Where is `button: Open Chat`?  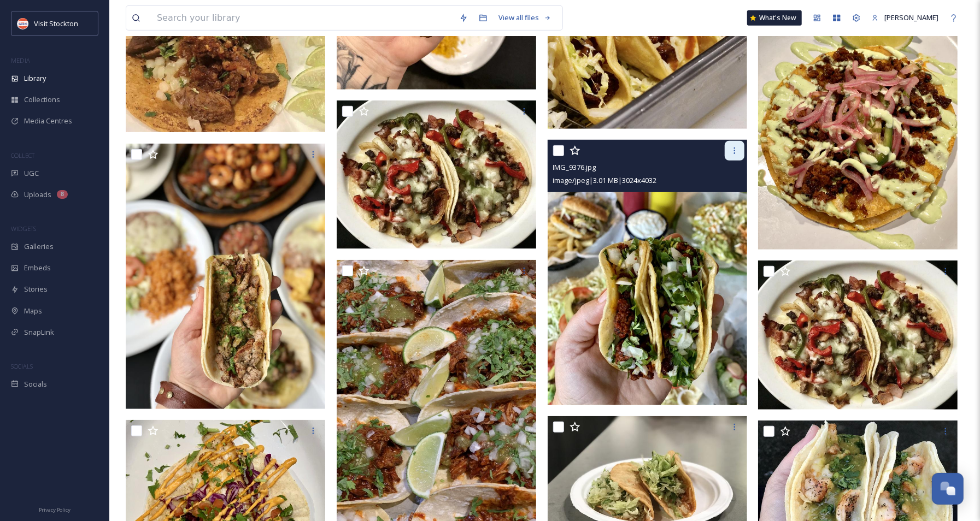
button: Open Chat is located at coordinates (948, 489).